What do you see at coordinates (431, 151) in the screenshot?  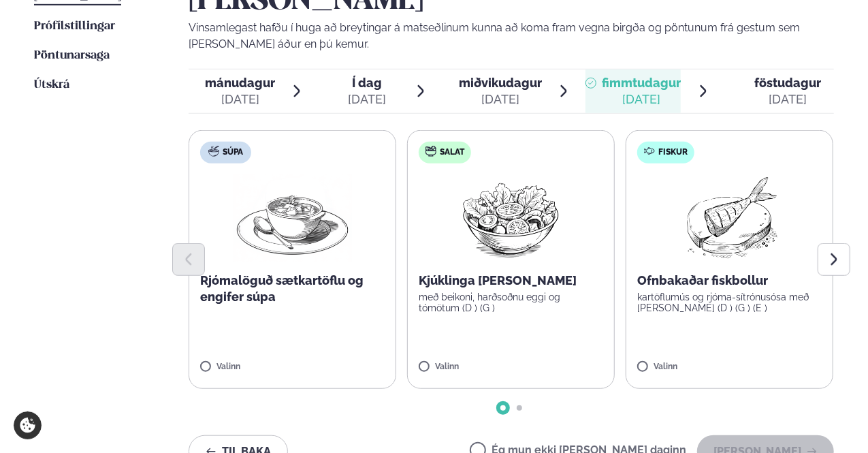 I see `img: salad.svg` at bounding box center [431, 151].